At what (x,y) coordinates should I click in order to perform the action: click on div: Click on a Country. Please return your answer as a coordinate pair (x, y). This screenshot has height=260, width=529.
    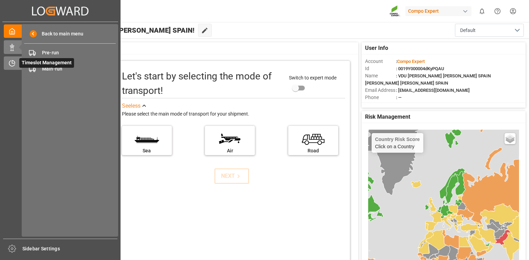
    Looking at the image, I should click on (397, 143).